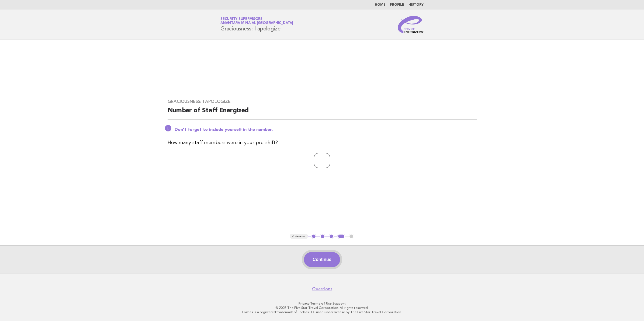 The height and width of the screenshot is (321, 644). What do you see at coordinates (322, 113) in the screenshot?
I see `h2: Number of Staff Energized` at bounding box center [322, 113].